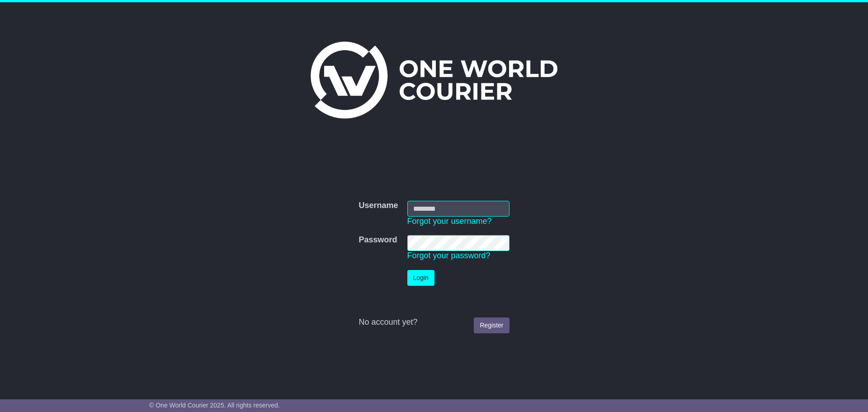 This screenshot has height=412, width=868. Describe the element at coordinates (450, 221) in the screenshot. I see `a: Forgot your username?` at that location.